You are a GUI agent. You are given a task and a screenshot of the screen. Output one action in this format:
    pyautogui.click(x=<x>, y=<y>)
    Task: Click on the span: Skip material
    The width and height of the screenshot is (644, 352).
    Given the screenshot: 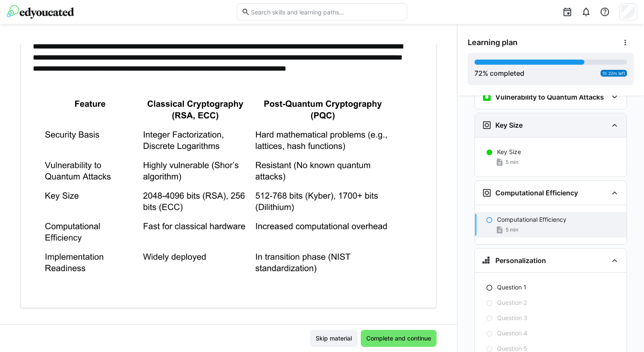 What is the action you would take?
    pyautogui.click(x=334, y=338)
    